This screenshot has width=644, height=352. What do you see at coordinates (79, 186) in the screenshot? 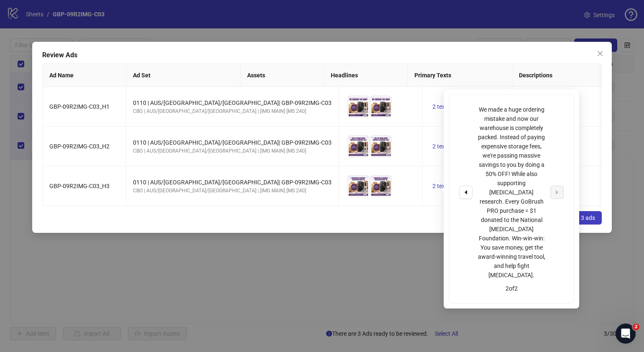
I see `span: GBP-09R2IMG-C03_H3` at bounding box center [79, 186].